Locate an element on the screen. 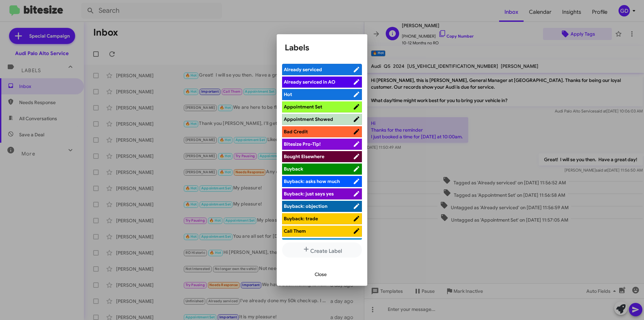  span: Appointment Set is located at coordinates (303, 107).